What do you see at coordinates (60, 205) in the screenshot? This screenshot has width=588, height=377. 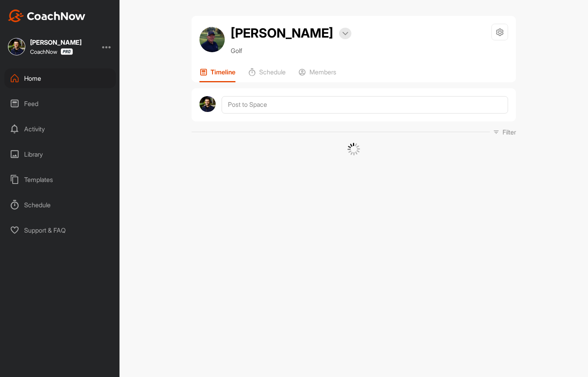 I see `div: Schedule` at bounding box center [60, 205].